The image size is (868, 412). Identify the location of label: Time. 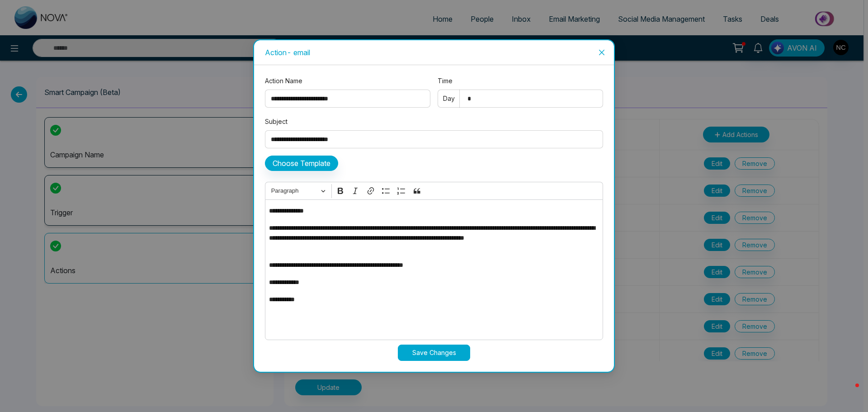
(520, 81).